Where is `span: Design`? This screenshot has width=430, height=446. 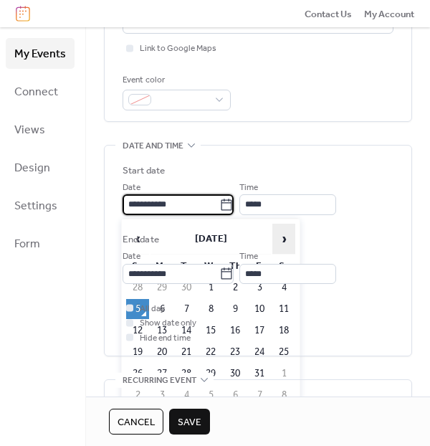
span: Design is located at coordinates (32, 168).